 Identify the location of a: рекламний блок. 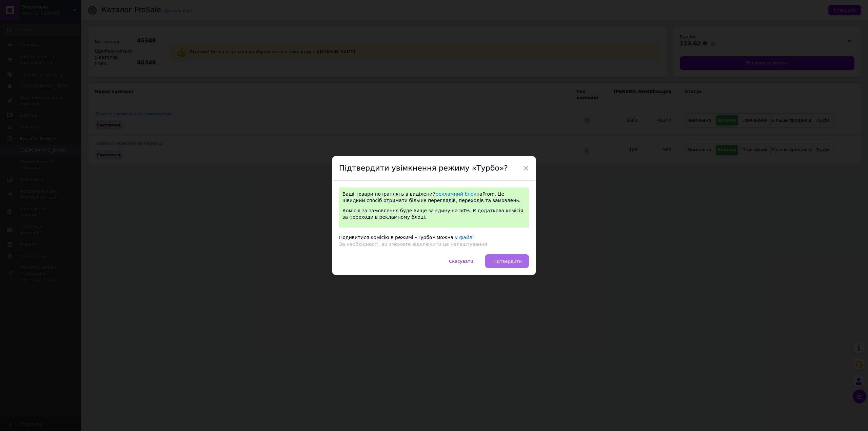
(456, 194).